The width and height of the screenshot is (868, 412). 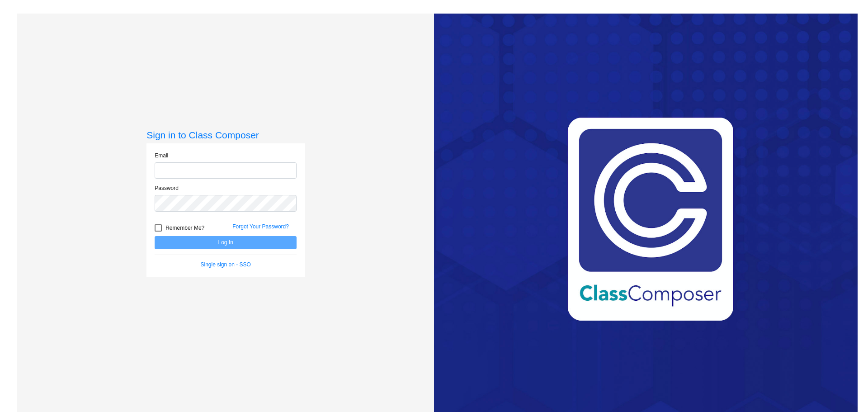 I want to click on label: Password, so click(x=166, y=188).